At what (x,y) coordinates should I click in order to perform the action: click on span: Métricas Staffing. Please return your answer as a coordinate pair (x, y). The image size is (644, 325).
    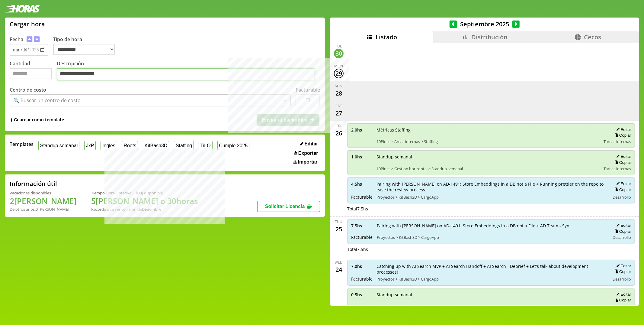
    Looking at the image, I should click on (488, 130).